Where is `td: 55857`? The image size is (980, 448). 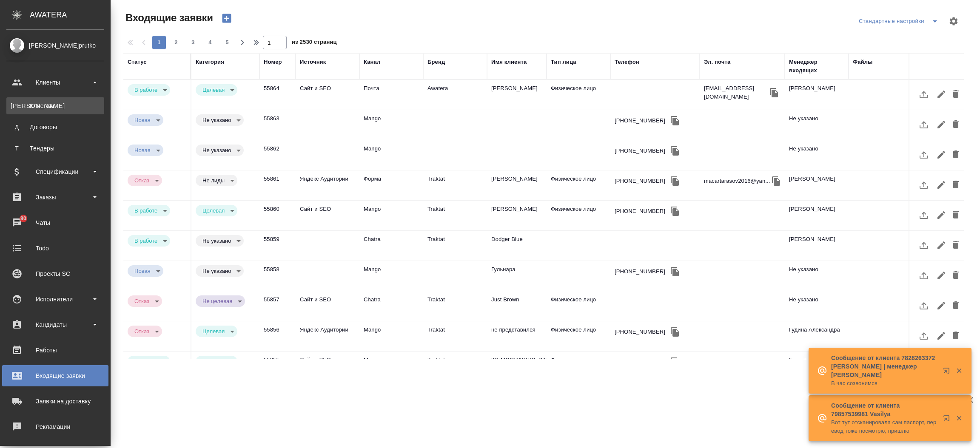 td: 55857 is located at coordinates (277, 306).